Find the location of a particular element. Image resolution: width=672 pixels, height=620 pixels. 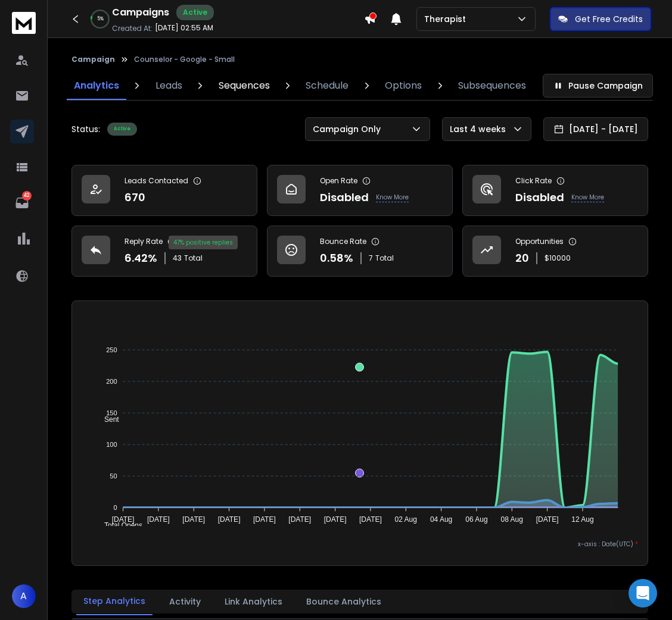

tspan: 200 is located at coordinates (112, 382).